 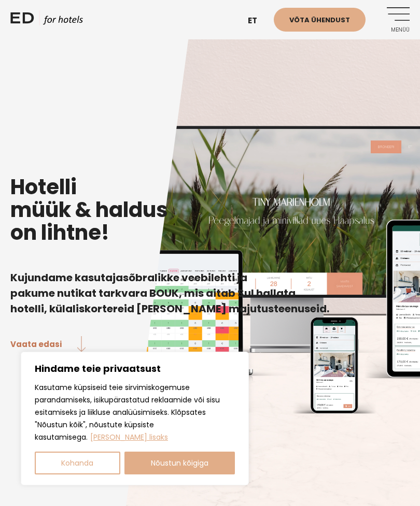 What do you see at coordinates (134, 369) in the screenshot?
I see `p: Hindame teie privaatsust` at bounding box center [134, 369].